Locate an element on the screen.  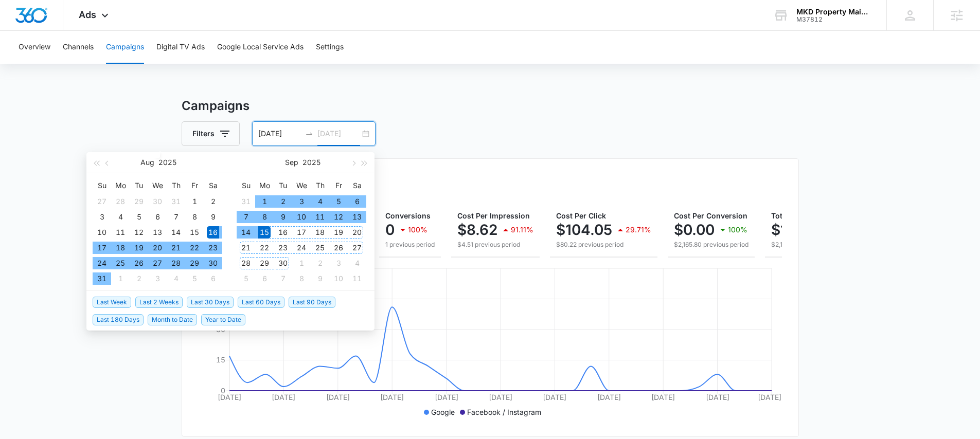
div: 27 is located at coordinates (102, 202).